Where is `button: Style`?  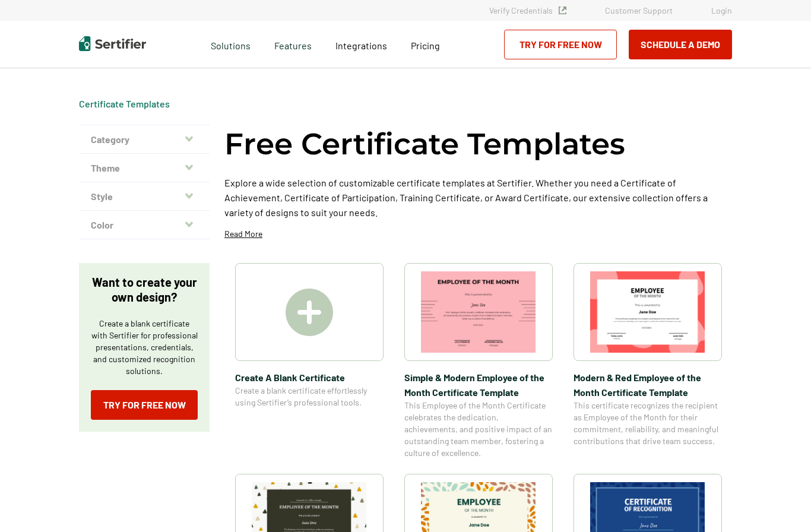
button: Style is located at coordinates (145, 196).